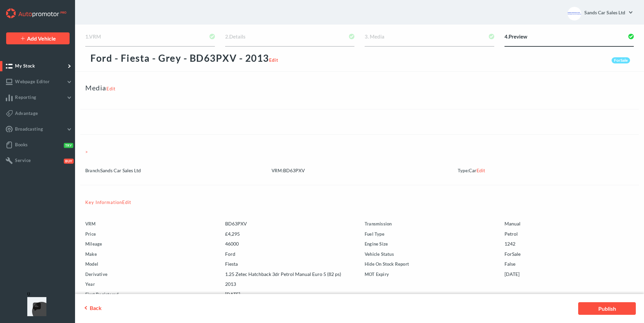 The width and height of the screenshot is (644, 323). I want to click on span: Service, so click(23, 160).